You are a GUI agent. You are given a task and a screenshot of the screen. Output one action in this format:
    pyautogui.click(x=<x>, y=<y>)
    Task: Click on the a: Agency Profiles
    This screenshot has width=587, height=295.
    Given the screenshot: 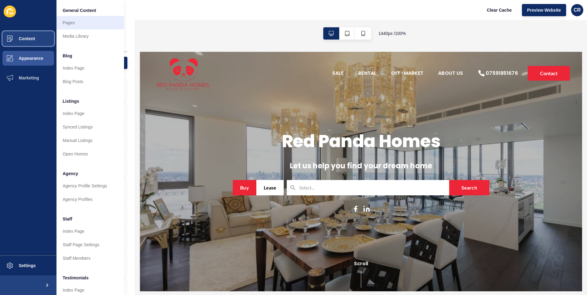 What is the action you would take?
    pyautogui.click(x=90, y=200)
    